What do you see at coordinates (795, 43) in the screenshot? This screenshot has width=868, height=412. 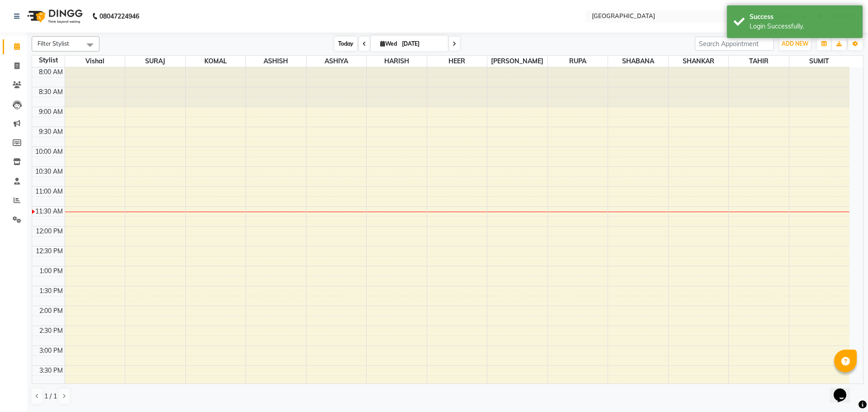 I see `span: ADD NEW` at bounding box center [795, 43].